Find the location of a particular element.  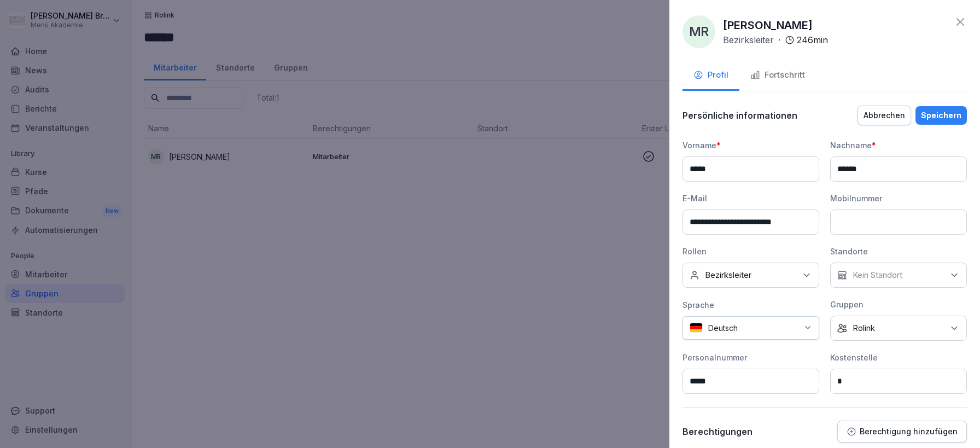

div: Sprache is located at coordinates (751, 305).